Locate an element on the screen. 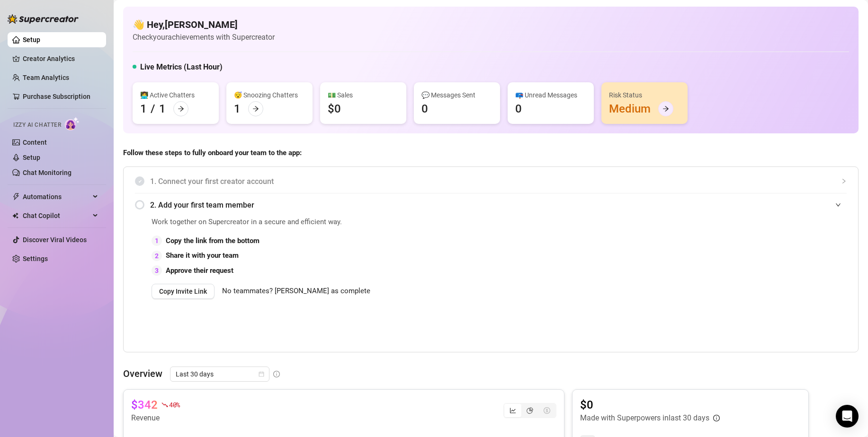 The width and height of the screenshot is (868, 437). div: Open Intercom Messenger is located at coordinates (847, 416).